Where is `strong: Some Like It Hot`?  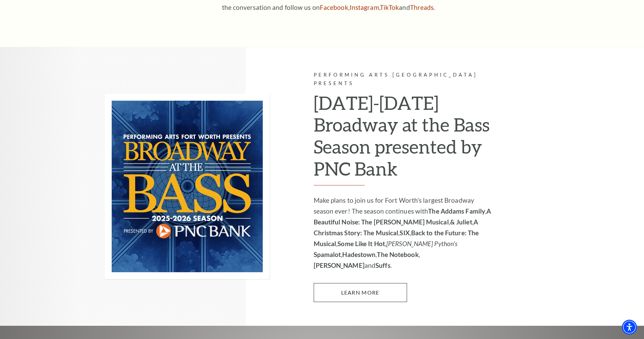 strong: Some Like It Hot is located at coordinates (361, 243).